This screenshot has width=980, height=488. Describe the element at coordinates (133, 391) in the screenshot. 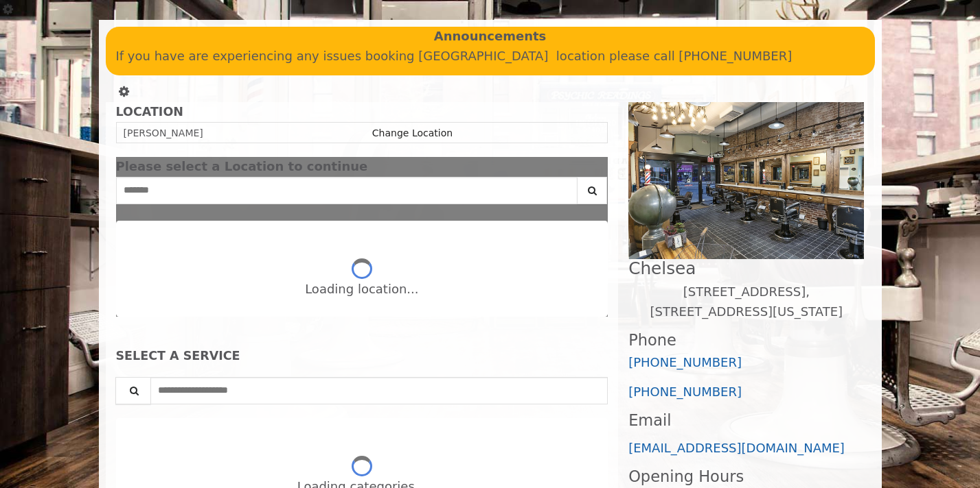

I see `button: Service Search` at that location.